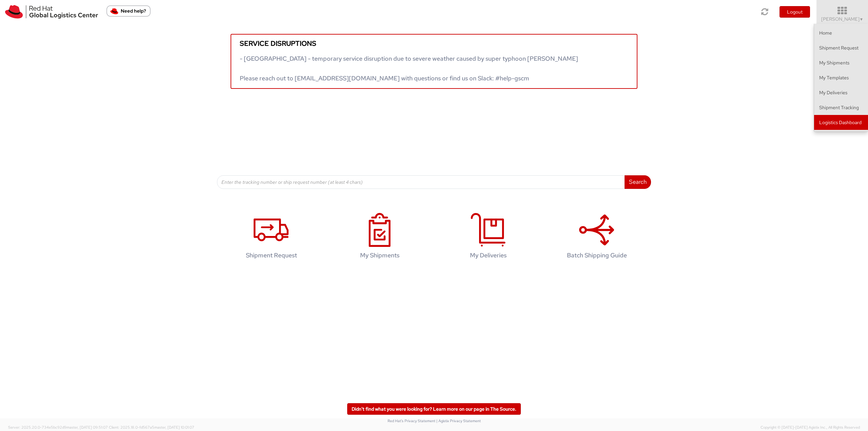 This screenshot has height=431, width=868. I want to click on input: Enter the tracking number or ship request number (at least 4 chars), so click(421, 182).